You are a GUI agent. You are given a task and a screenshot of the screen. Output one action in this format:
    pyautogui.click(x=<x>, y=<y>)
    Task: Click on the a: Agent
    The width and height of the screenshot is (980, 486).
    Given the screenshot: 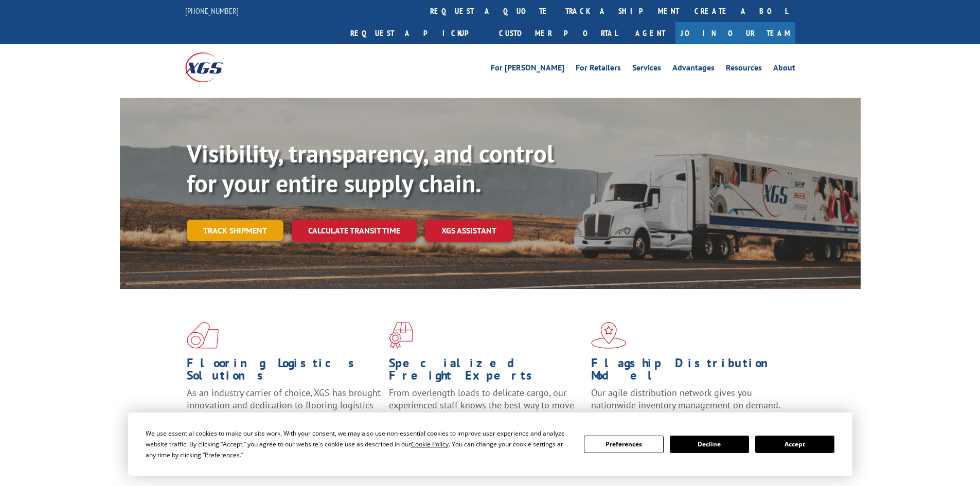 What is the action you would take?
    pyautogui.click(x=650, y=33)
    